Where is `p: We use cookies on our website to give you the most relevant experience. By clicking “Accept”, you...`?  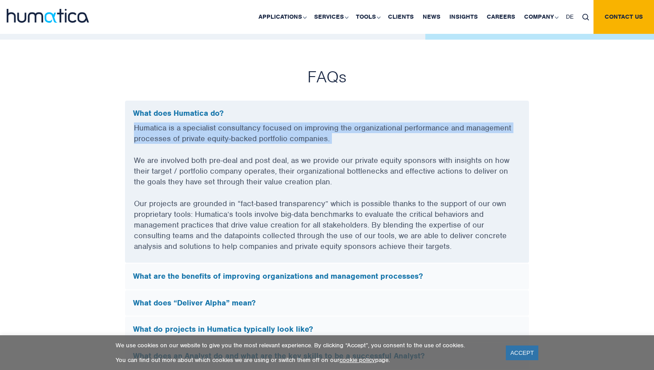
p: We use cookies on our website to give you the most relevant experience. By clicking “Accept”, you... is located at coordinates (305, 345).